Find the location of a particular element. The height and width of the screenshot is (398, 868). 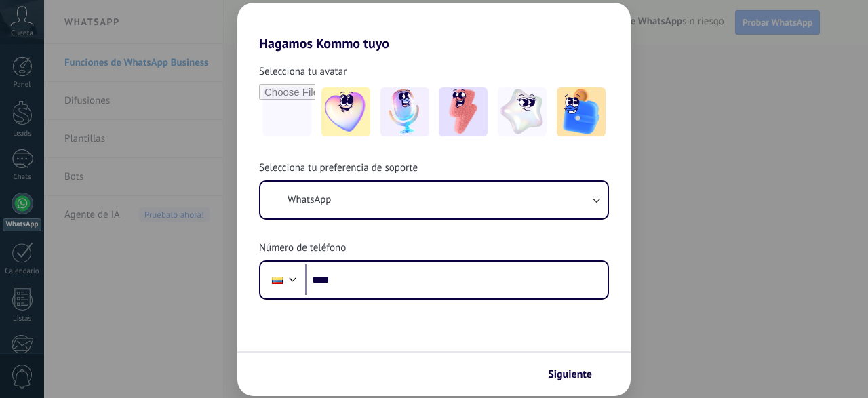

span: Número de teléfono is located at coordinates (302, 248).